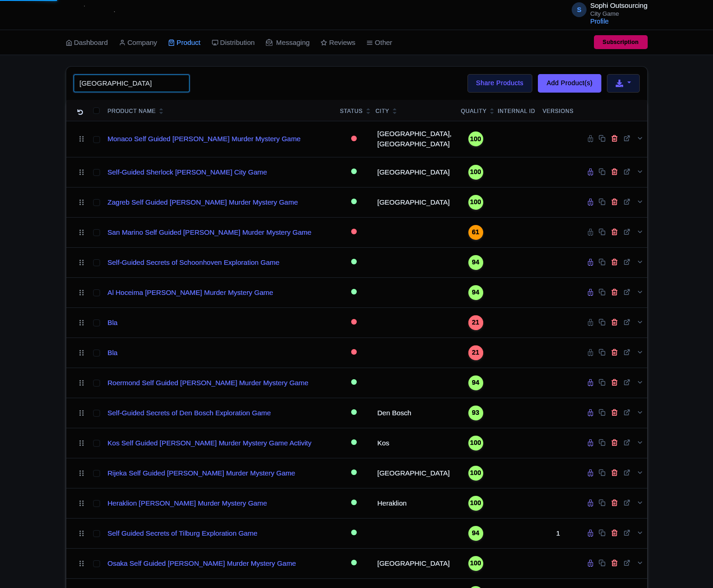 Image resolution: width=713 pixels, height=588 pixels. What do you see at coordinates (600, 21) in the screenshot?
I see `a: Profile` at bounding box center [600, 21].